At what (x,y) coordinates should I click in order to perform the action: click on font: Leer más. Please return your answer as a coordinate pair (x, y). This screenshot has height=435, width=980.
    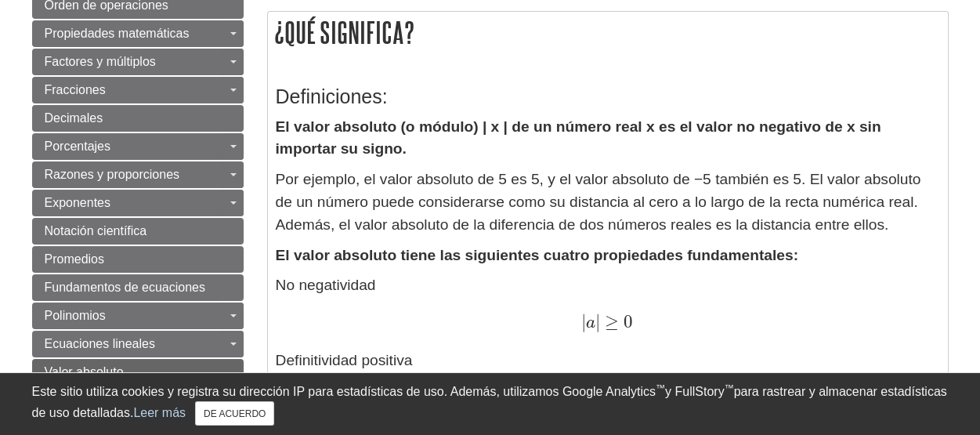
    Looking at the image, I should click on (159, 412).